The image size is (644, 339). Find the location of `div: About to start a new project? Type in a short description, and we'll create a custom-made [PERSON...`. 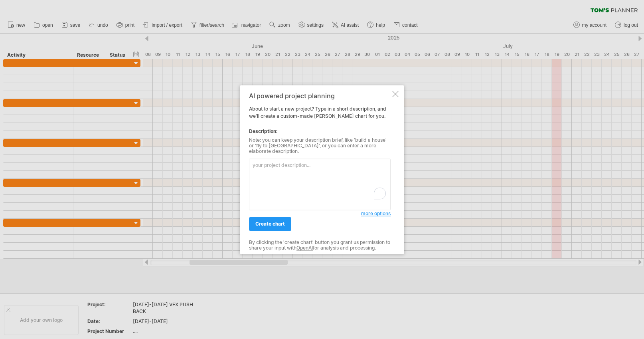

div: About to start a new project? Type in a short description, and we'll create a custom-made [PERSON... is located at coordinates (320, 170).